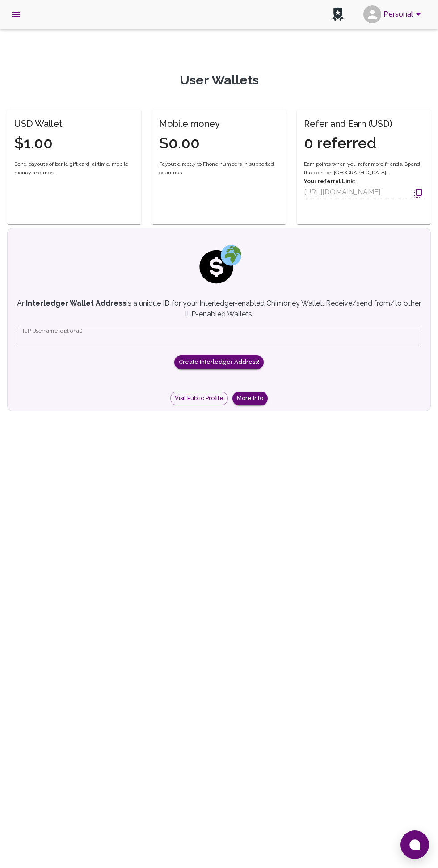 The width and height of the screenshot is (438, 868). I want to click on h6: USD Wallet, so click(38, 124).